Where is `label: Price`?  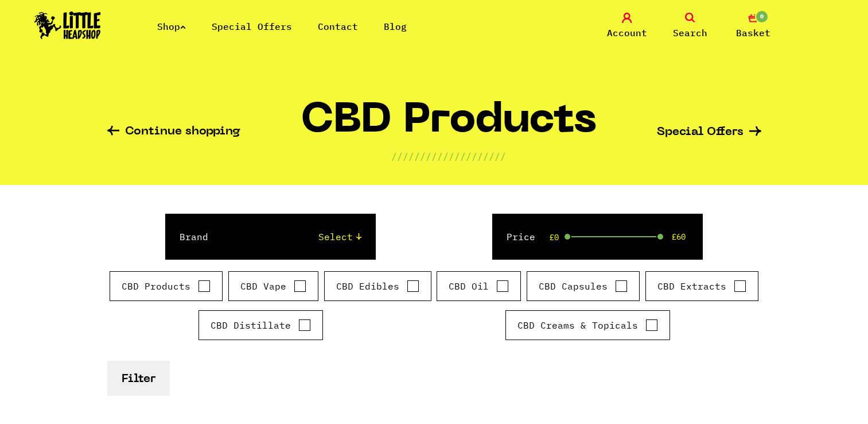
label: Price is located at coordinates (521, 236).